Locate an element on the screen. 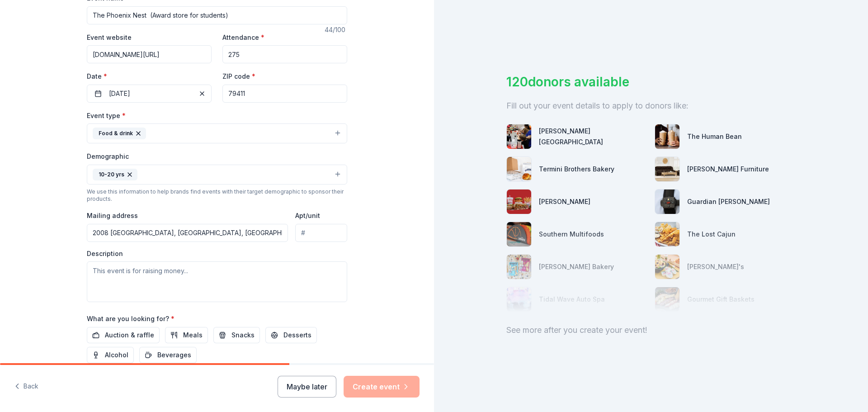  button: Snacks is located at coordinates (236, 335).